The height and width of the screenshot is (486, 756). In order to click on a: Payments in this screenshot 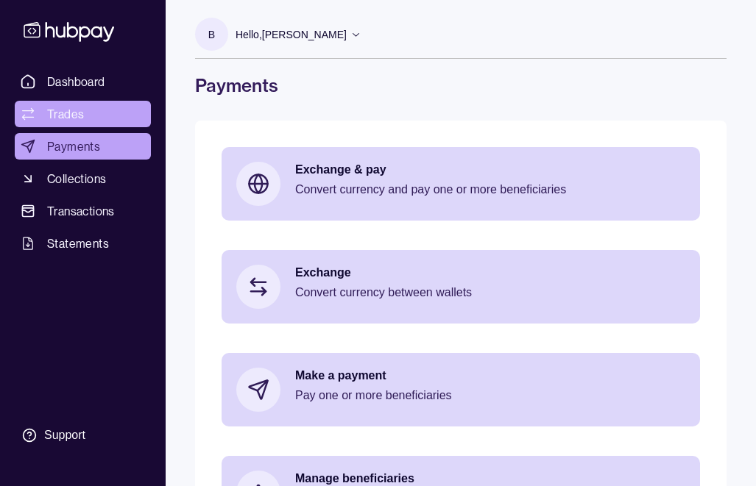, I will do `click(82, 146)`.